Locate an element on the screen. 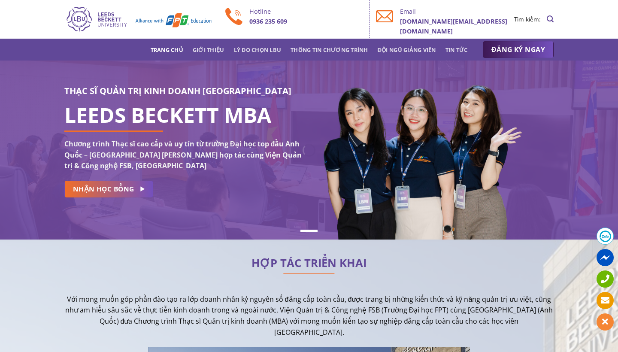  p: Với mong muốn góp phần đào tạo ra lớp doanh nhân kỷ nguyên số đẳng cấp toàn cầu, được trang bị nh... is located at coordinates (309, 316).